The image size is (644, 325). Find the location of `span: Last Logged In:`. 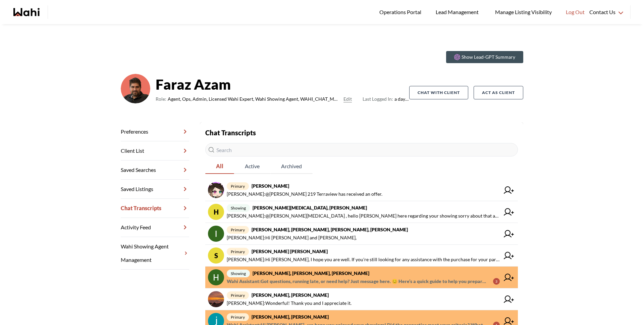

span: Last Logged In: is located at coordinates (378, 99).